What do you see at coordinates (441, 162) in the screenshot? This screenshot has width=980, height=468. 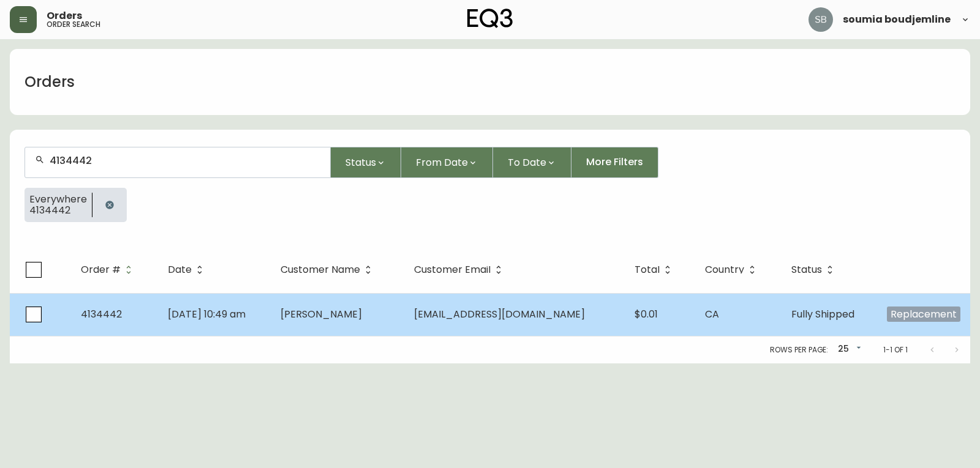 I see `span: From Date` at bounding box center [441, 162].